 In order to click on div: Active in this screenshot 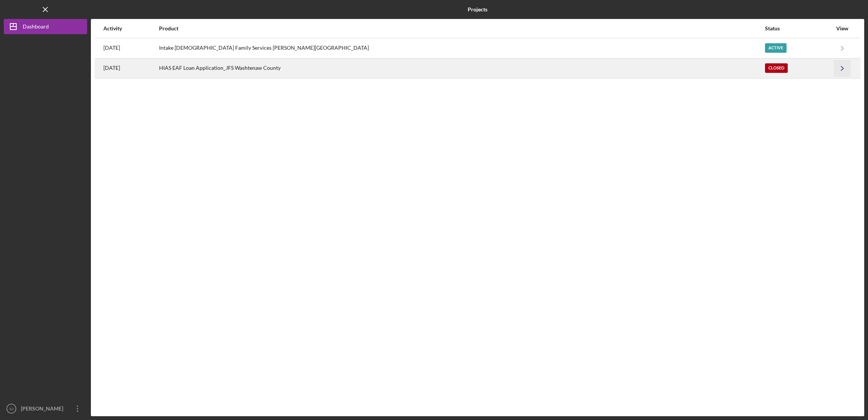, I will do `click(776, 47)`.